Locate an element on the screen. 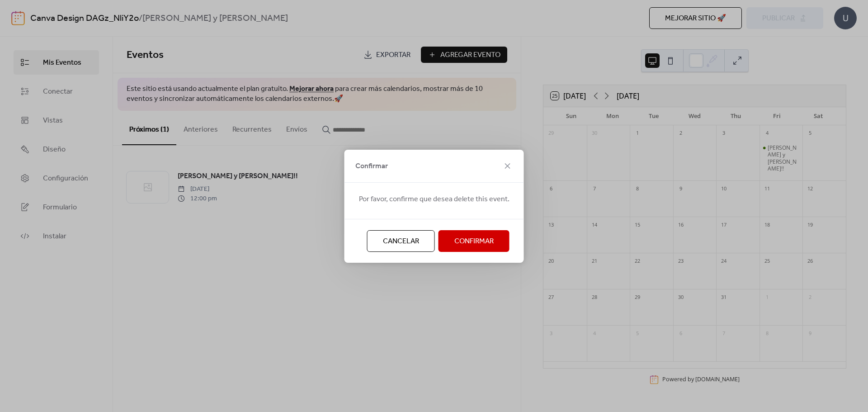 The height and width of the screenshot is (412, 868). span: Cancelar is located at coordinates (401, 242).